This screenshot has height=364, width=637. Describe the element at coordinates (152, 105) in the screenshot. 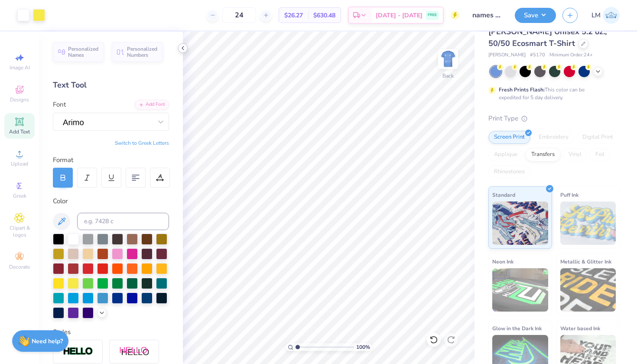

I see `div: Add Font` at that location.